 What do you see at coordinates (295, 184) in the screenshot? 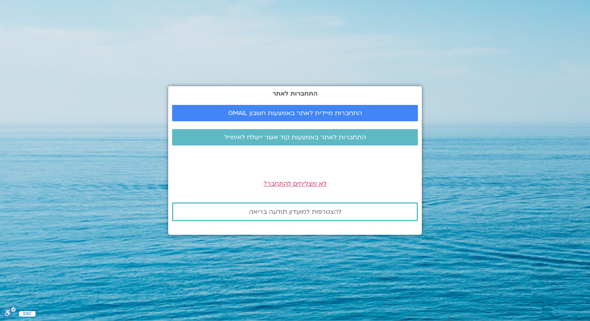
I see `span: לא מצליחים להתחבר?` at bounding box center [295, 184].